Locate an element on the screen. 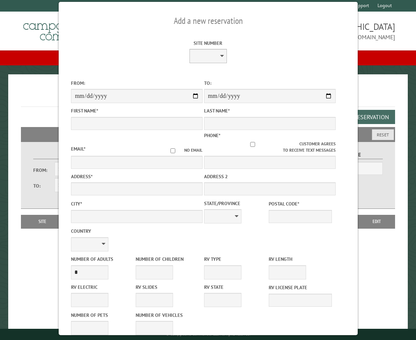 The width and height of the screenshot is (416, 340). h1: Reservations is located at coordinates (208, 96).